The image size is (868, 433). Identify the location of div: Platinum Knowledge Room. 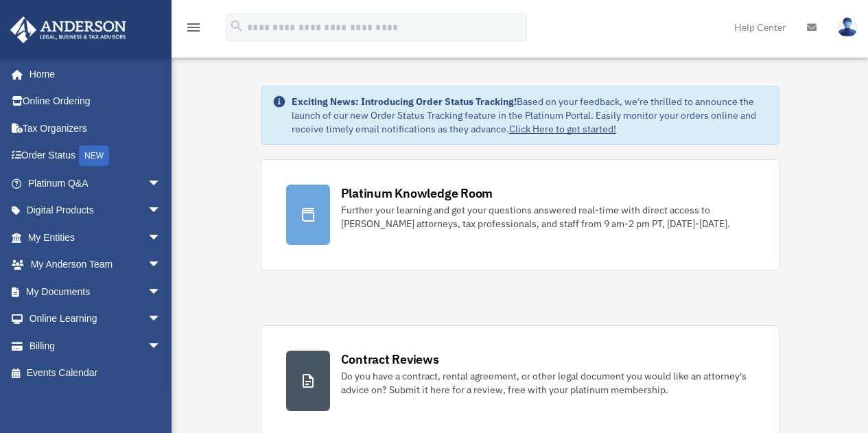
(417, 193).